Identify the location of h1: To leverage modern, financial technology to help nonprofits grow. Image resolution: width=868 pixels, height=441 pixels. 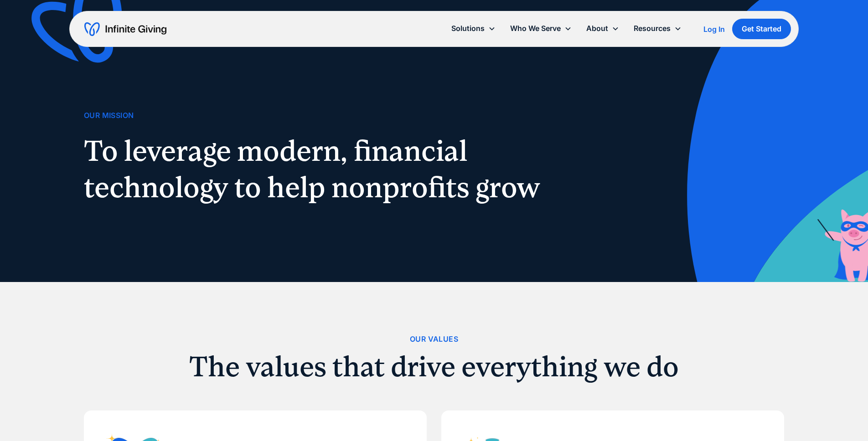
(318, 169).